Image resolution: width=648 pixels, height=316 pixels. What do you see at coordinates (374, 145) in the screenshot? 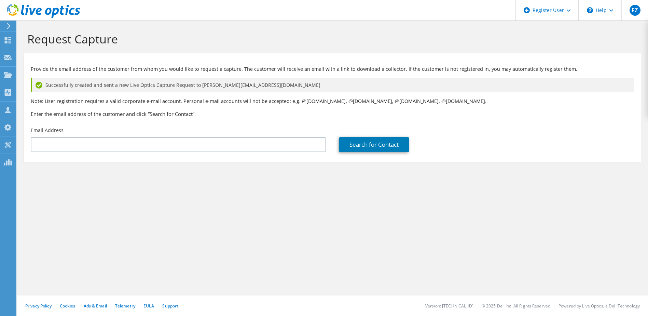
I see `a: Search for Contact` at bounding box center [374, 145].